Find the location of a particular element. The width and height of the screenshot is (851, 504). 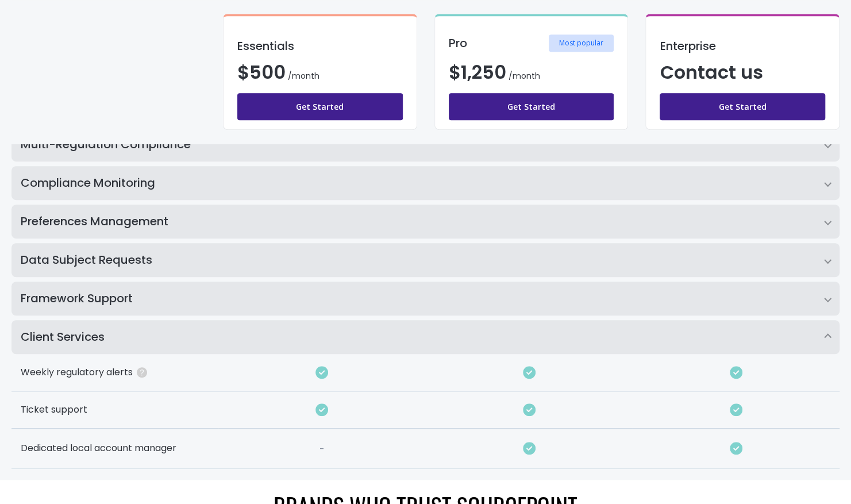

div: Dedicated local account manager is located at coordinates (115, 448).